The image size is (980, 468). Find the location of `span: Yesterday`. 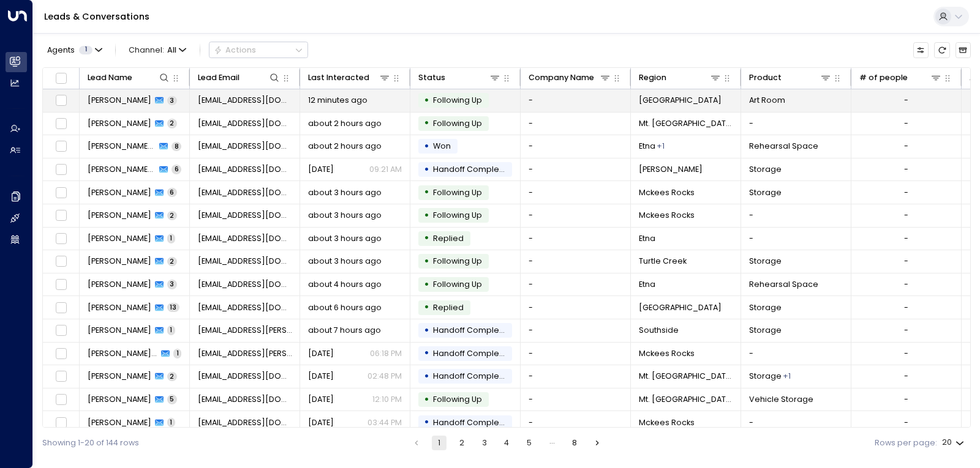

span: Yesterday is located at coordinates (321, 400).